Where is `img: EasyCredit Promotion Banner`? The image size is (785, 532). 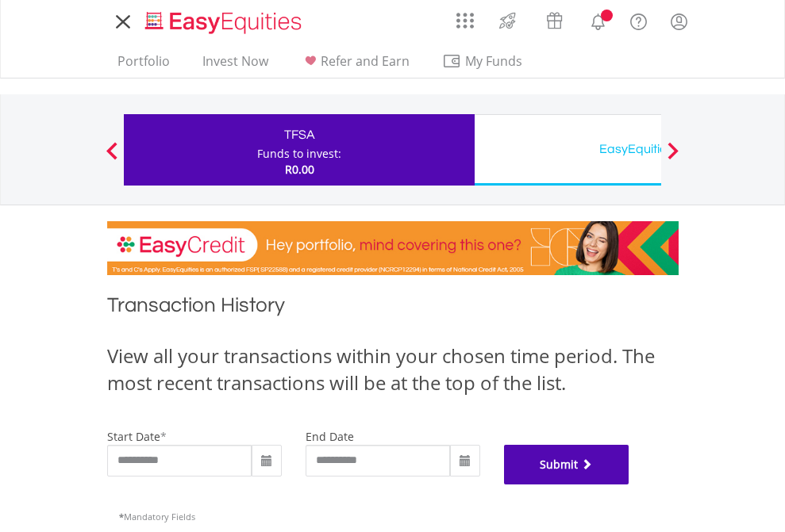 img: EasyCredit Promotion Banner is located at coordinates (393, 249).